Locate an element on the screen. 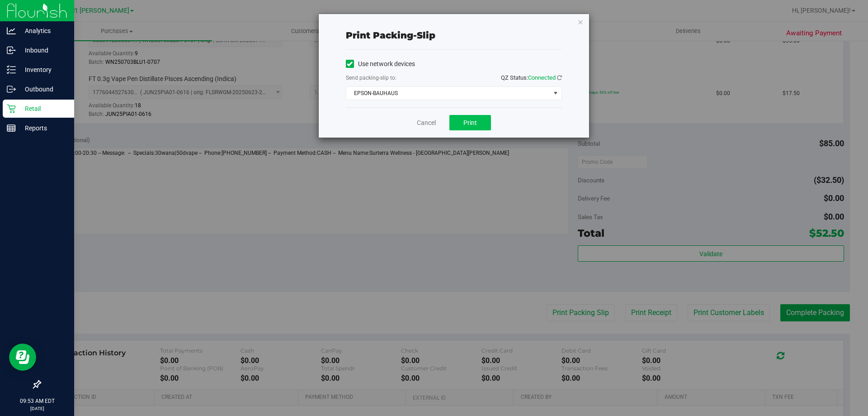  inline-svg: Inventory is located at coordinates (12, 70).